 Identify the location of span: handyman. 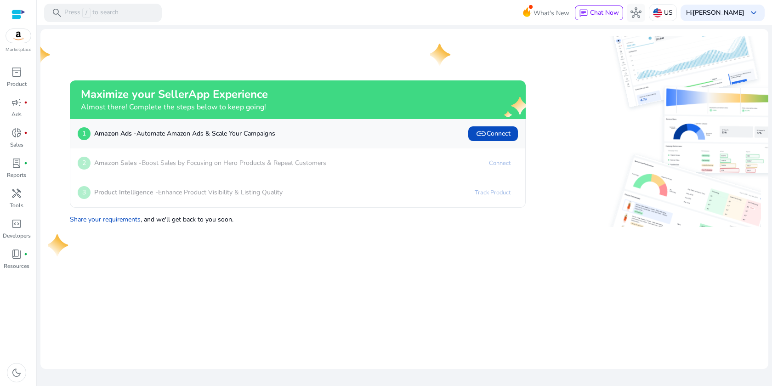
(17, 193).